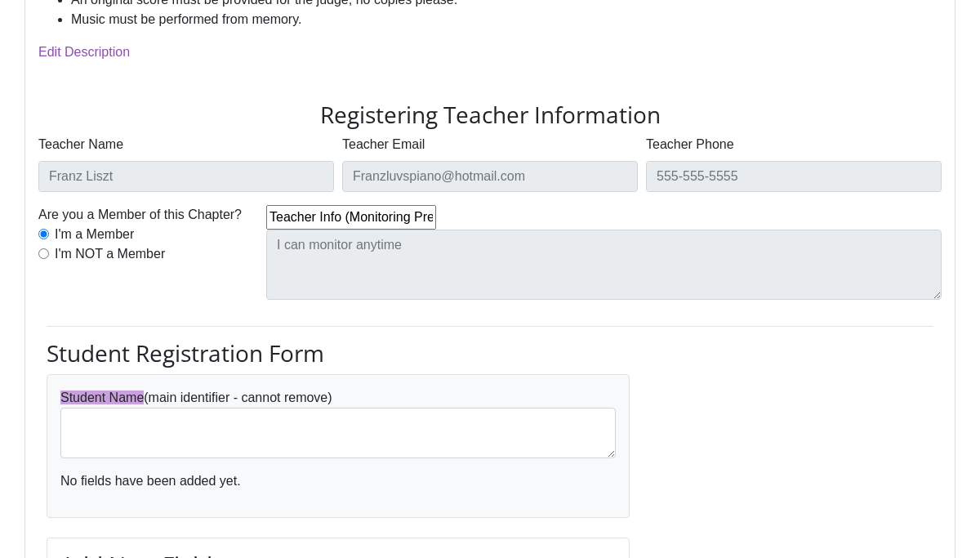 The height and width of the screenshot is (558, 980). What do you see at coordinates (690, 144) in the screenshot?
I see `label: Teacher Phone` at bounding box center [690, 144].